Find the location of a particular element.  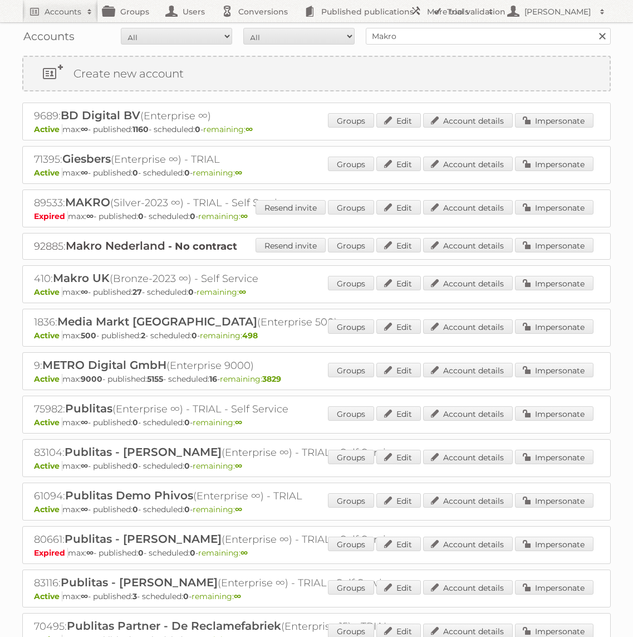

span: METRO Digital GmbH is located at coordinates (104, 365).